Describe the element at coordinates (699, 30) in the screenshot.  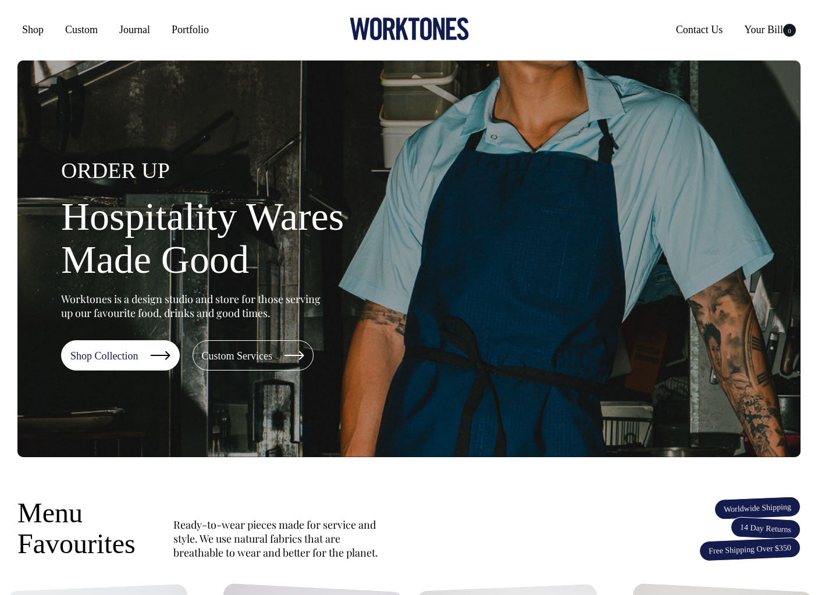
I see `a: Contact Us` at that location.